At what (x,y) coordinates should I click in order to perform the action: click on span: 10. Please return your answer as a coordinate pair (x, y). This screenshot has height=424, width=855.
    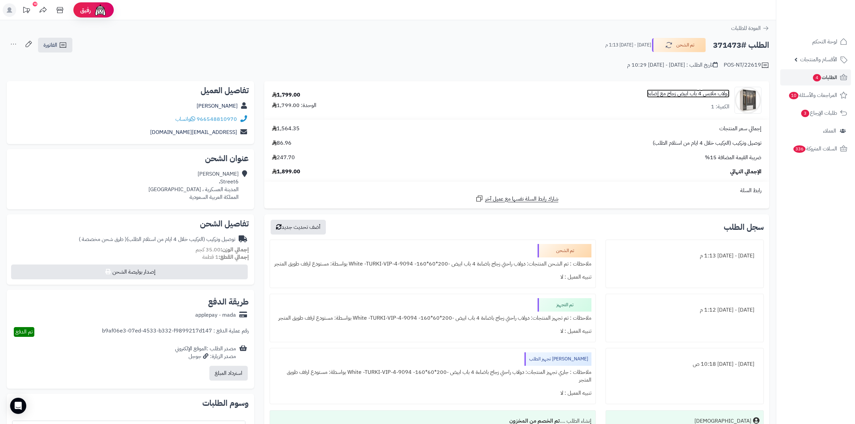
    Looking at the image, I should click on (793, 96).